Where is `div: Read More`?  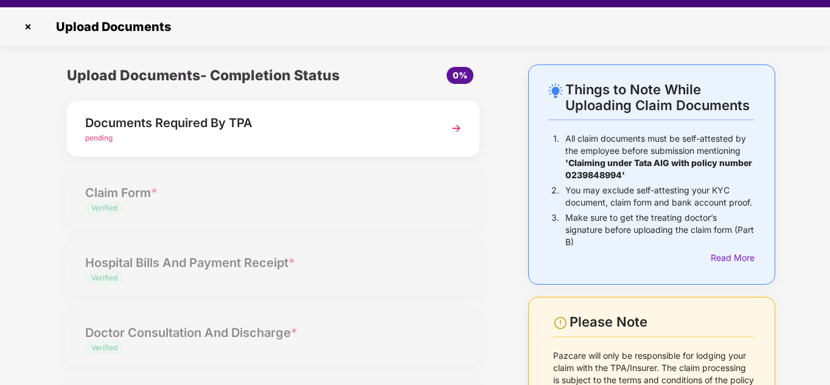 div: Read More is located at coordinates (732, 258).